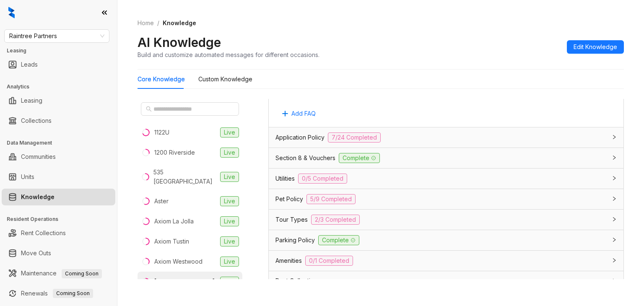 The height and width of the screenshot is (306, 644). Describe the element at coordinates (446, 179) in the screenshot. I see `div: Utilities0/5 Completed` at that location.